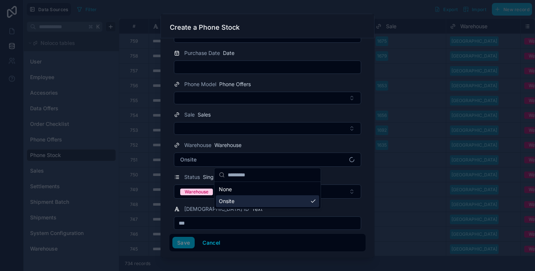 Image resolution: width=535 pixels, height=271 pixels. What do you see at coordinates (267, 189) in the screenshot?
I see `div: None` at bounding box center [267, 189].